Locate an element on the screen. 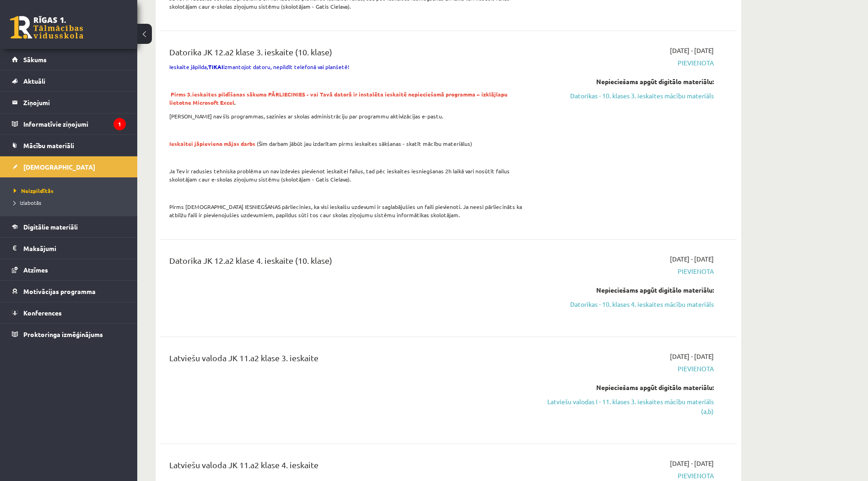  a: Ziņojumi is located at coordinates (68, 102).